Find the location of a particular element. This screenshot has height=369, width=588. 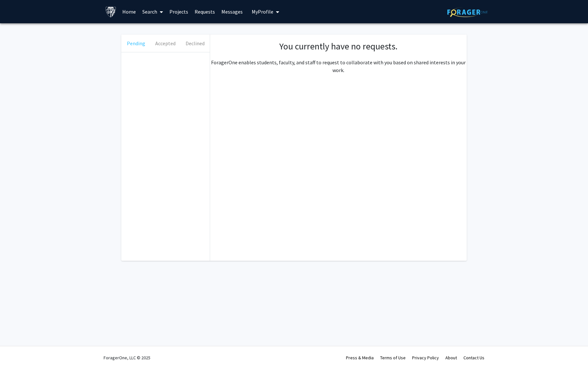

button: Declined is located at coordinates (195, 43).